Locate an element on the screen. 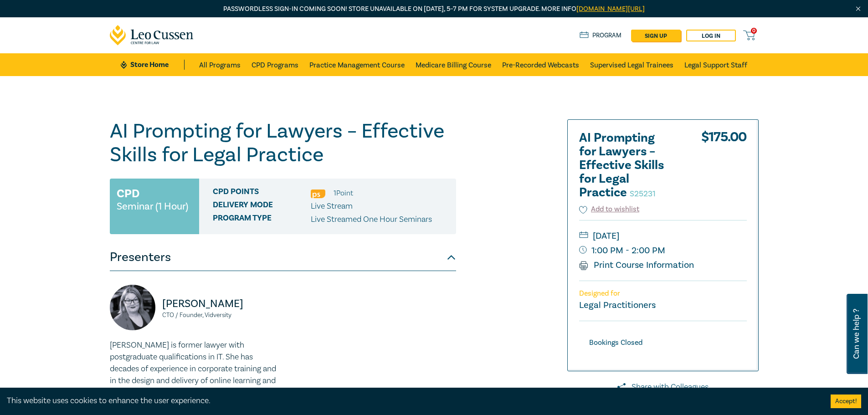 Image resolution: width=868 pixels, height=415 pixels. small: CTO / Founder, Vidversity is located at coordinates (220, 315).